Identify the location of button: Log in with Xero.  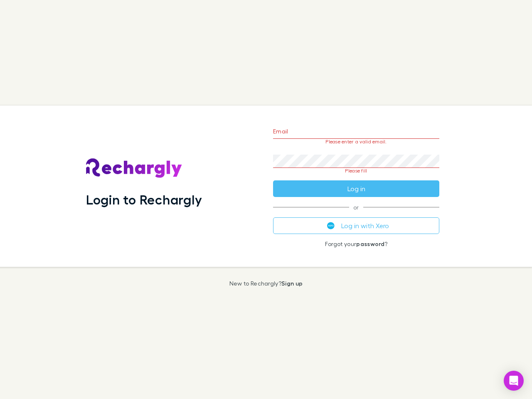
(356, 226).